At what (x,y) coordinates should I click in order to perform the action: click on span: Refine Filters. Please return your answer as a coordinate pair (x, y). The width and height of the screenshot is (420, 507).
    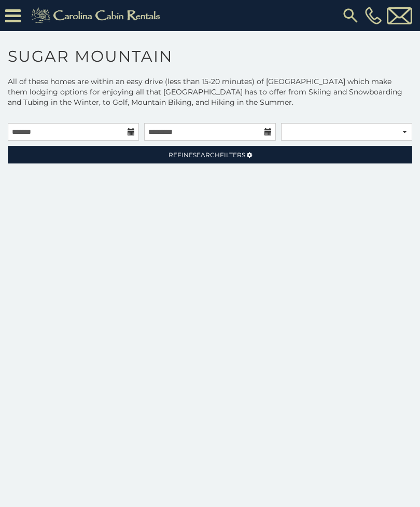
    Looking at the image, I should click on (206, 155).